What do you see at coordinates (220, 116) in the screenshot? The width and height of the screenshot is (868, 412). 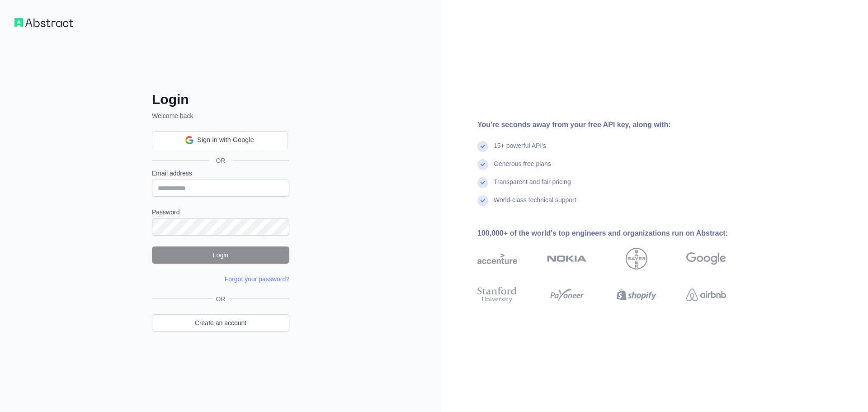 I see `p: Welcome back` at bounding box center [220, 116].